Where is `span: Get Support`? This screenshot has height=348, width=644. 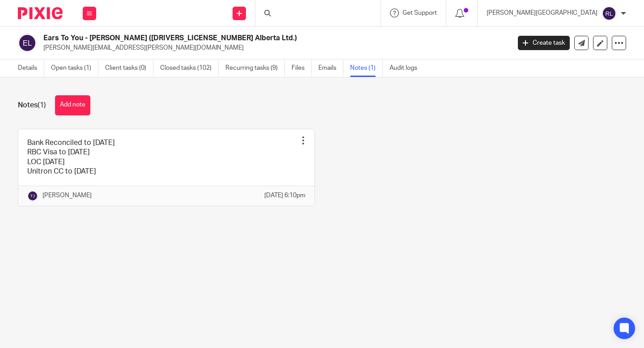 span: Get Support is located at coordinates (420, 13).